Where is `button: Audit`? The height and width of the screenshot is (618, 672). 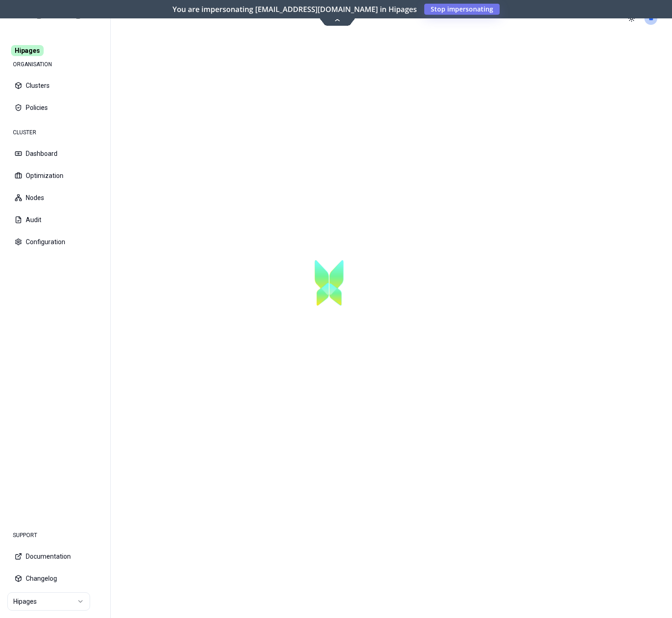
button: Audit is located at coordinates (55, 219).